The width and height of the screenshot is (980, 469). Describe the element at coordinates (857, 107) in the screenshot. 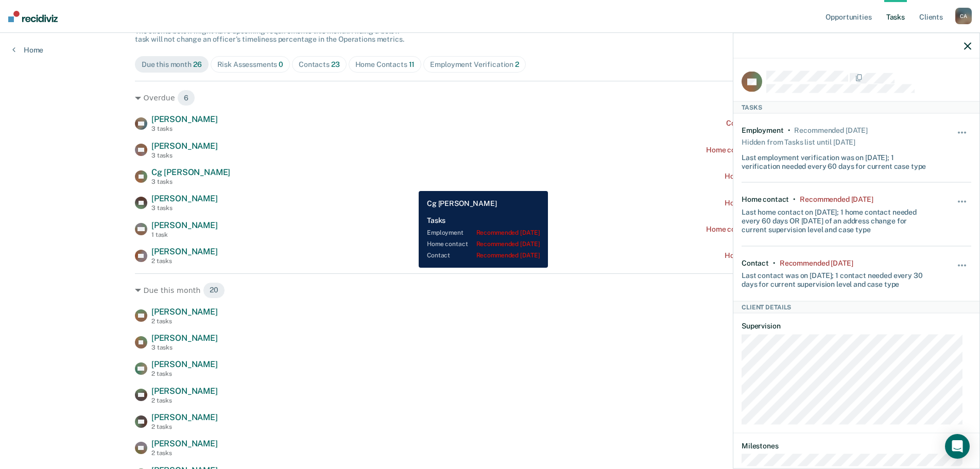

I see `div: Tasks` at that location.